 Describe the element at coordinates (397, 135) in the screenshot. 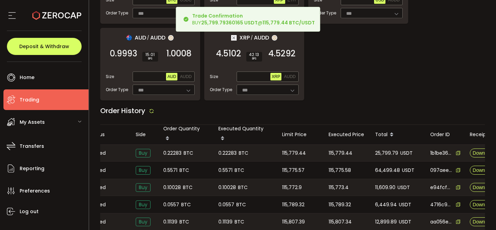

I see `div: Total` at that location.